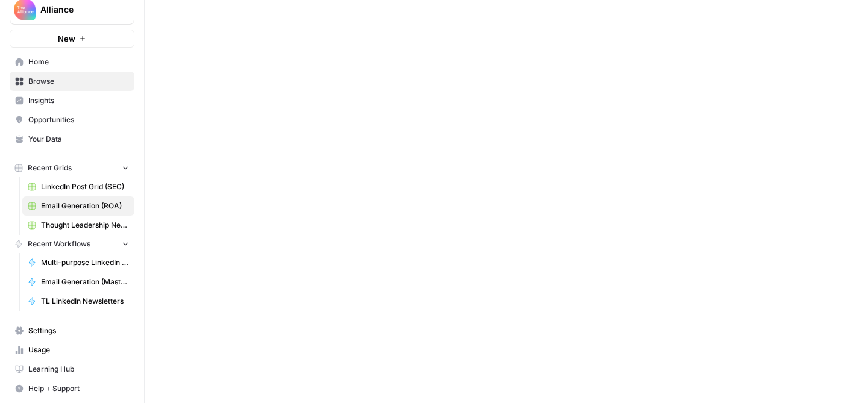 This screenshot has width=868, height=403. I want to click on a: Multi-purpose LinkedIn Workflow, so click(79, 262).